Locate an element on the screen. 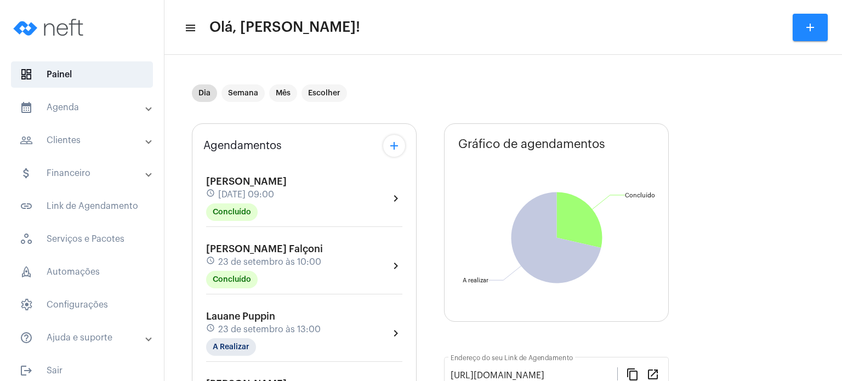  span: Automações is located at coordinates (82, 272).